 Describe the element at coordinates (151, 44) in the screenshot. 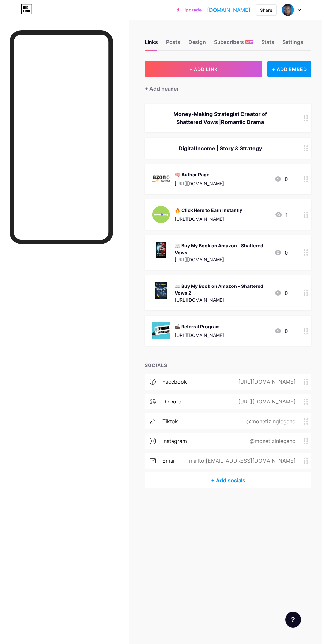

I see `div: Links` at that location.